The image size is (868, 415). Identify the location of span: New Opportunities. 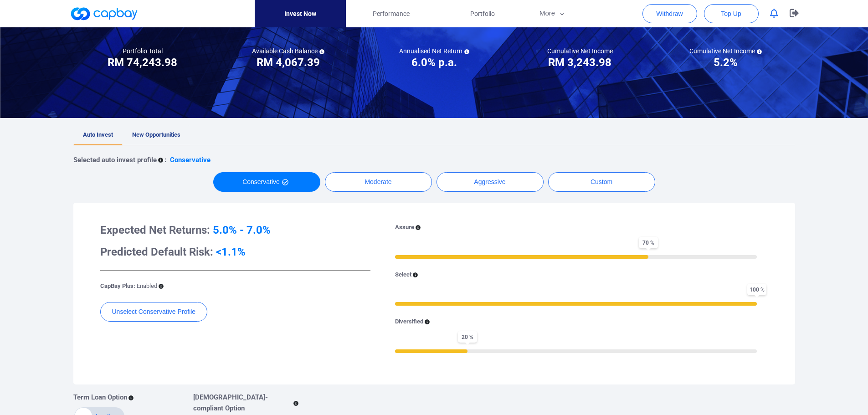
(156, 134).